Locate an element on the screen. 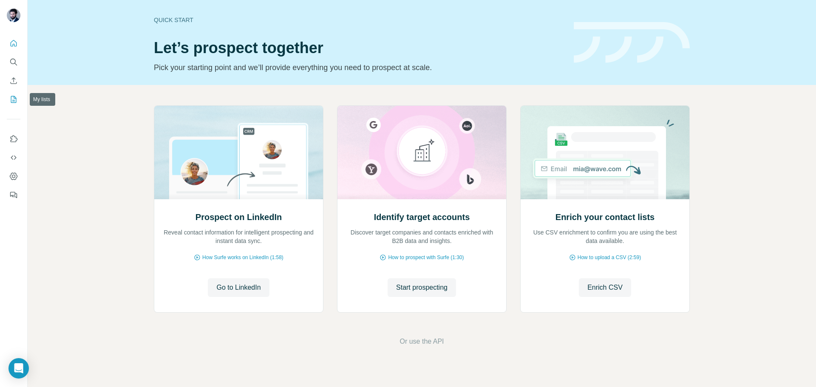 This screenshot has height=387, width=816. button: My lists is located at coordinates (14, 99).